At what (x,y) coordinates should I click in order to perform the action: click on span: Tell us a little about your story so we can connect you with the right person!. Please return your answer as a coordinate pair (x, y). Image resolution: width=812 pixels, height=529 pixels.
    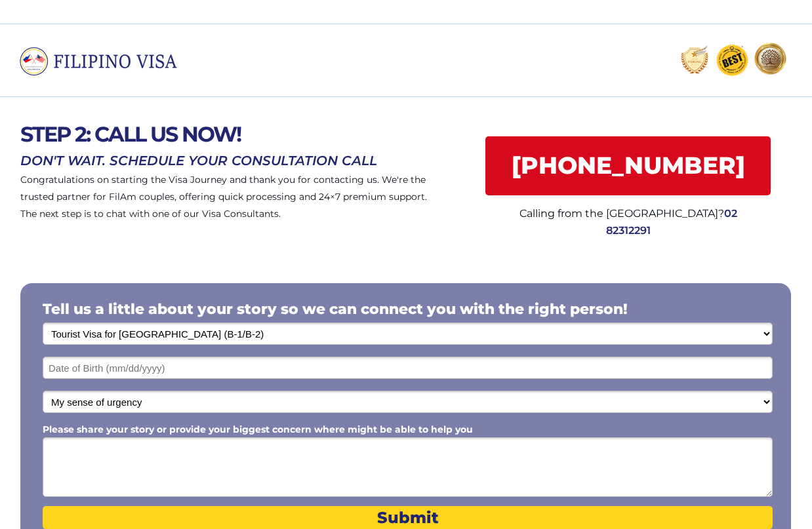
    Looking at the image, I should click on (335, 308).